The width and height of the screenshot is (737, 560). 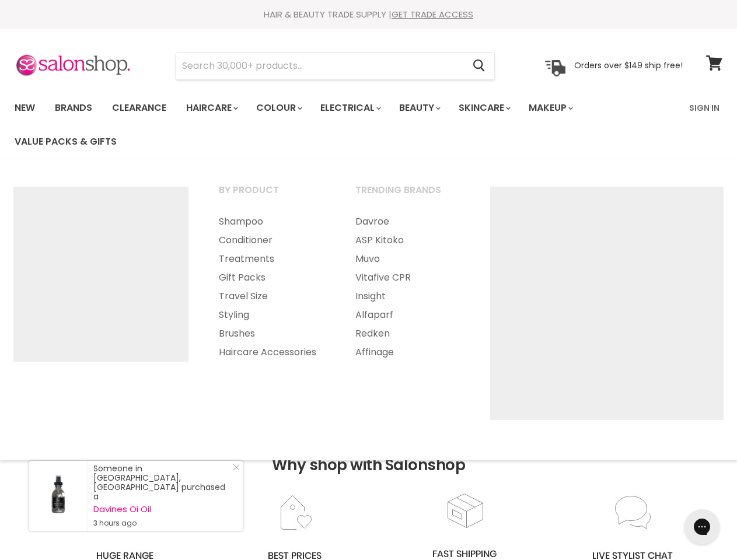 What do you see at coordinates (271, 221) in the screenshot?
I see `a: Shampoo` at bounding box center [271, 221].